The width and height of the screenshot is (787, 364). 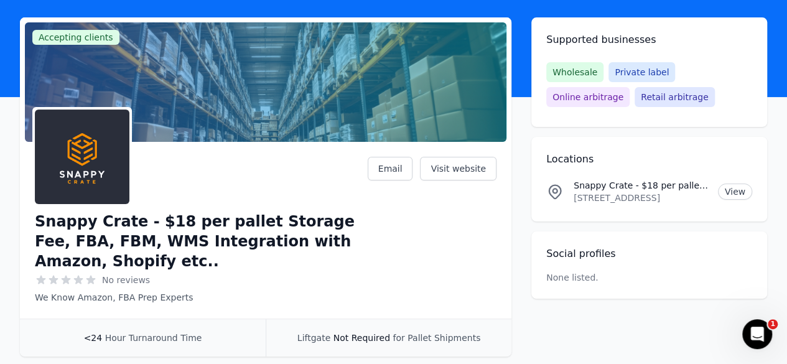 What do you see at coordinates (93, 338) in the screenshot?
I see `span: <24` at bounding box center [93, 338].